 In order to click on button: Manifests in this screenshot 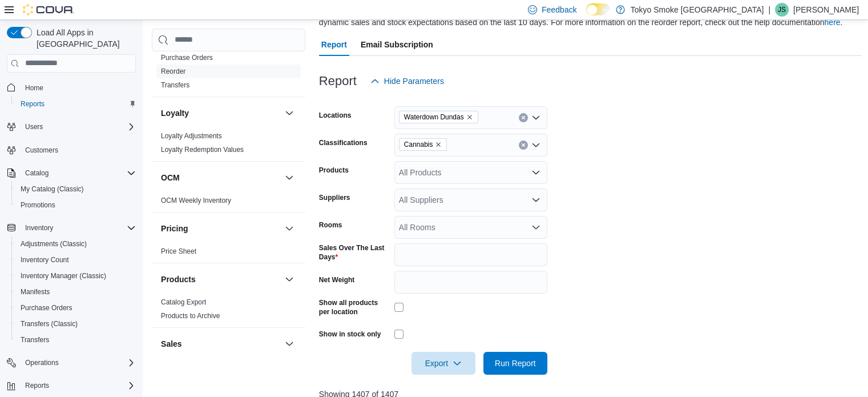, I will do `click(76, 292)`.